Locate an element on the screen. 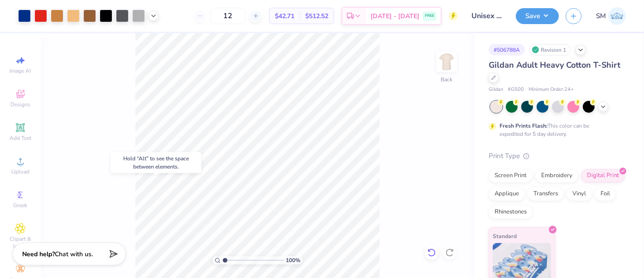 This screenshot has height=278, width=644. span: Image AI is located at coordinates (20, 71).